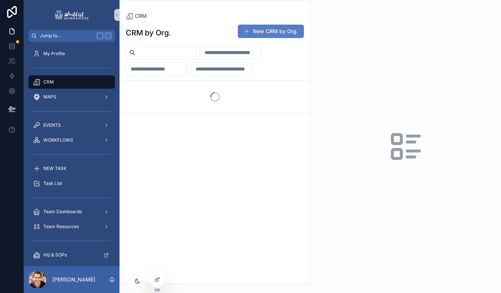 This screenshot has width=501, height=293. I want to click on a: Team Dashboards, so click(72, 212).